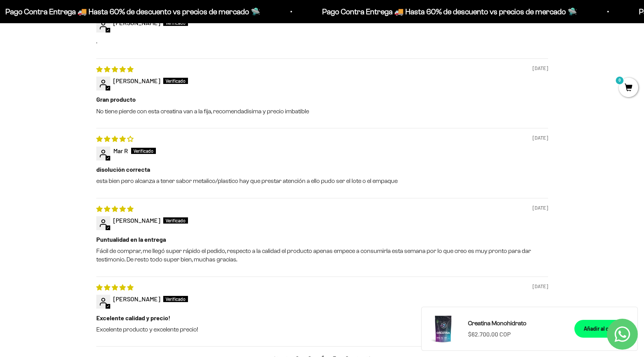 Image resolution: width=644 pixels, height=357 pixels. Describe the element at coordinates (620, 80) in the screenshot. I see `mark: 0` at that location.